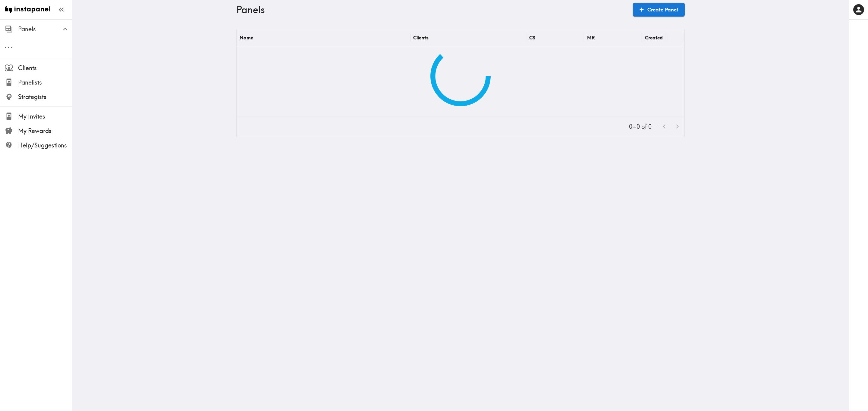 The image size is (868, 411). What do you see at coordinates (659, 10) in the screenshot?
I see `a: Create Panel` at bounding box center [659, 10].